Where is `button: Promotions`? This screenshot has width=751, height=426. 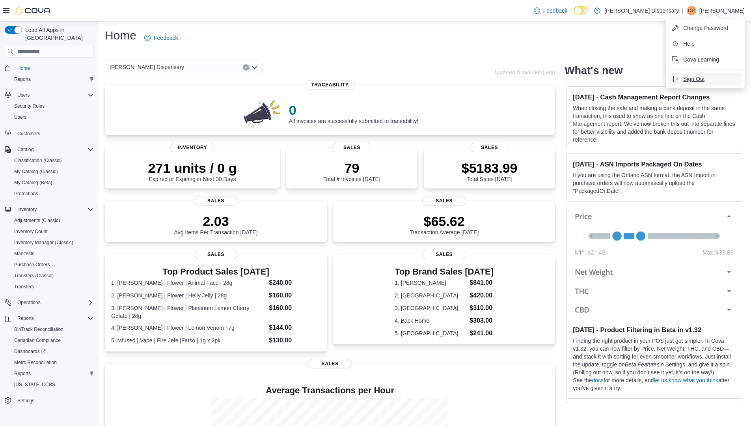 button: Promotions is located at coordinates (52, 194).